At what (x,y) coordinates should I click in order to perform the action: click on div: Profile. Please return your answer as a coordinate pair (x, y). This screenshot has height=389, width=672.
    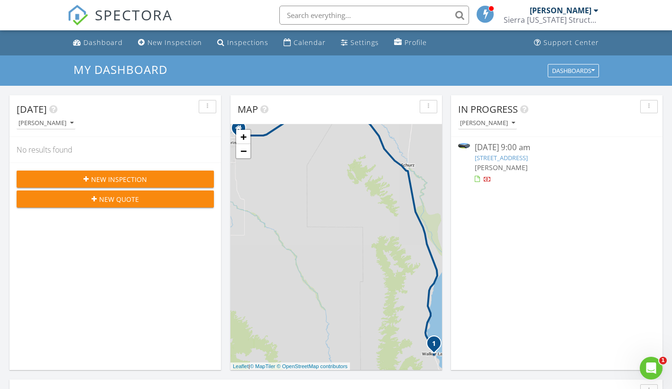
    Looking at the image, I should click on (415, 42).